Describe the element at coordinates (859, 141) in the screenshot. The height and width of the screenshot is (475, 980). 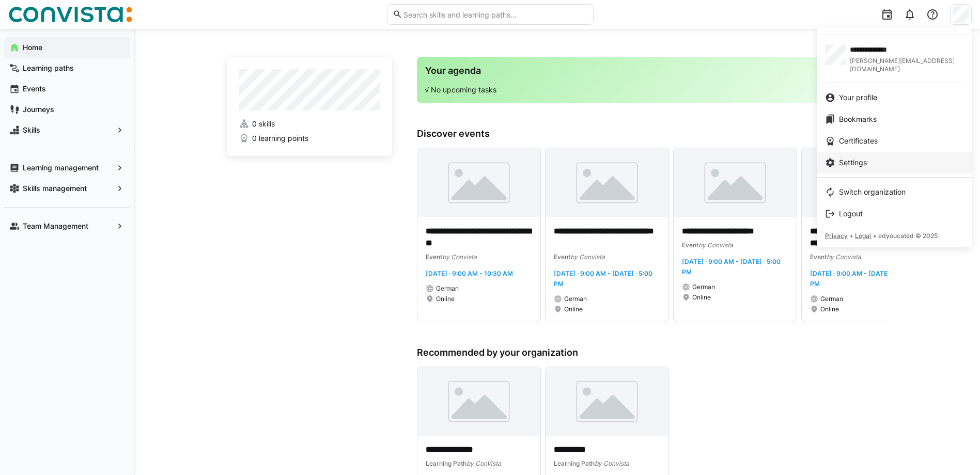
I see `span: Certificates` at that location.